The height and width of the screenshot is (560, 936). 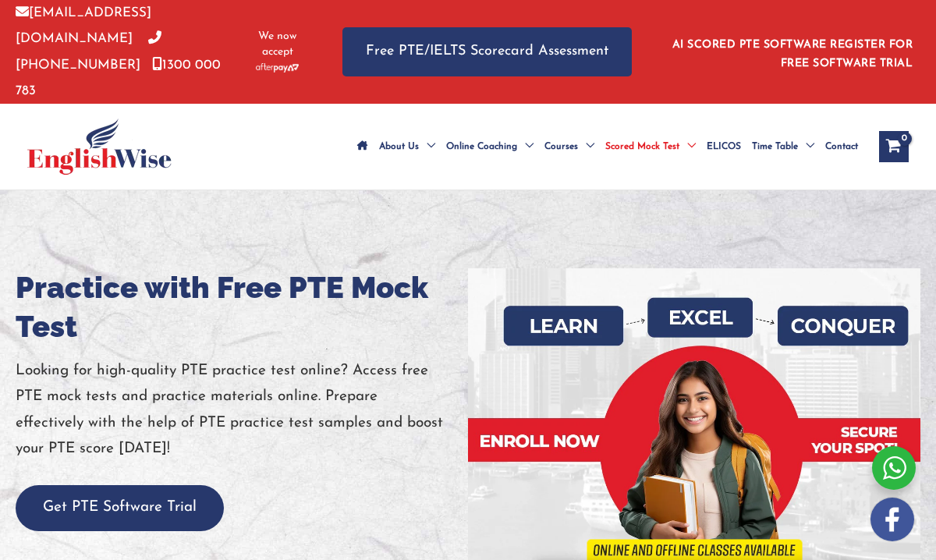 What do you see at coordinates (842, 146) in the screenshot?
I see `a: Contact` at bounding box center [842, 146].